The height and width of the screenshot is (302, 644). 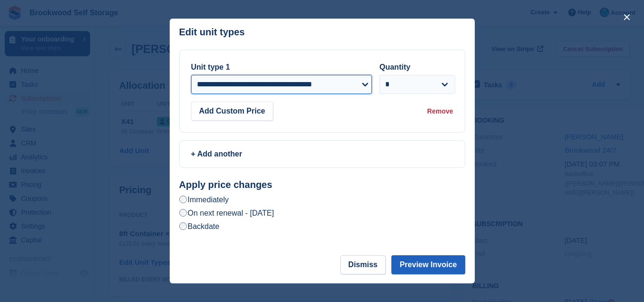 I want to click on button: Dismiss, so click(x=363, y=265).